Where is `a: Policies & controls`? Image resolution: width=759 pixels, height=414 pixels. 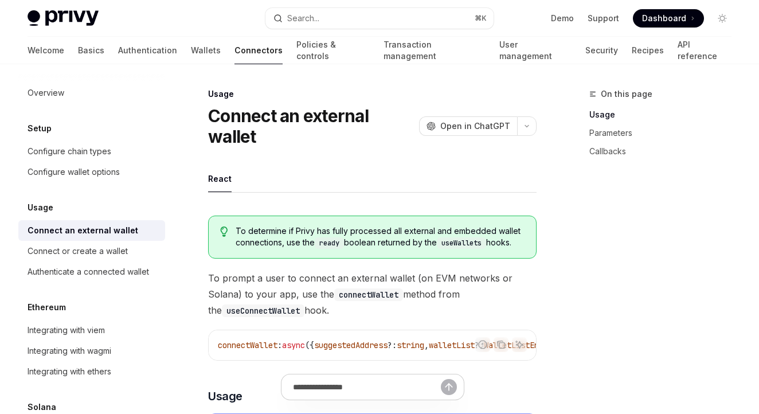 a: Policies & controls is located at coordinates (333, 50).